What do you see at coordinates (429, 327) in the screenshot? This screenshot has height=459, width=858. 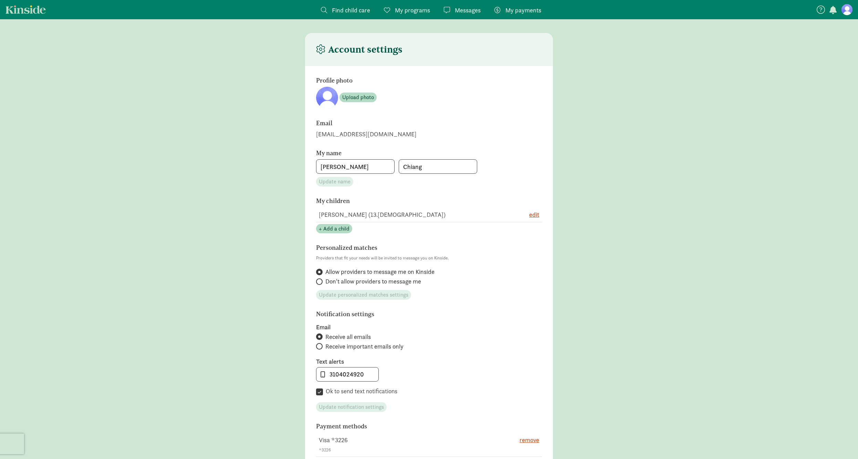 I see `label: Email` at bounding box center [429, 327].